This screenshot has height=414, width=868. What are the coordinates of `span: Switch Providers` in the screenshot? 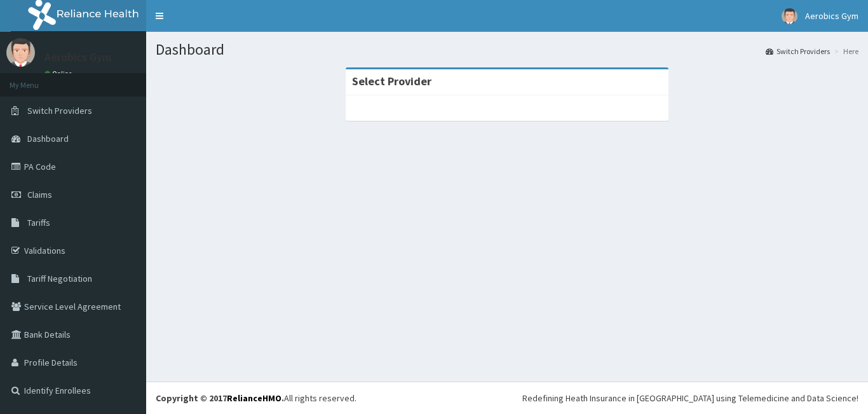 It's located at (60, 110).